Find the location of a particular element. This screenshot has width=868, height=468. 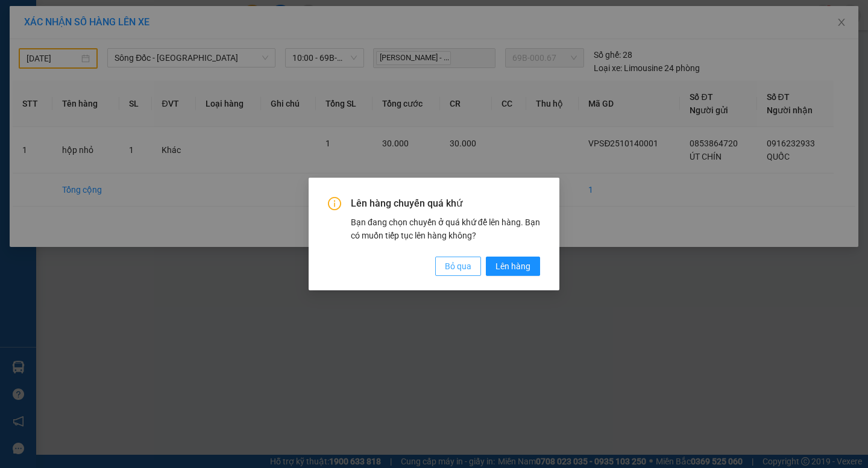

span: Lên hàng chuyến quá khứ is located at coordinates (445, 204).